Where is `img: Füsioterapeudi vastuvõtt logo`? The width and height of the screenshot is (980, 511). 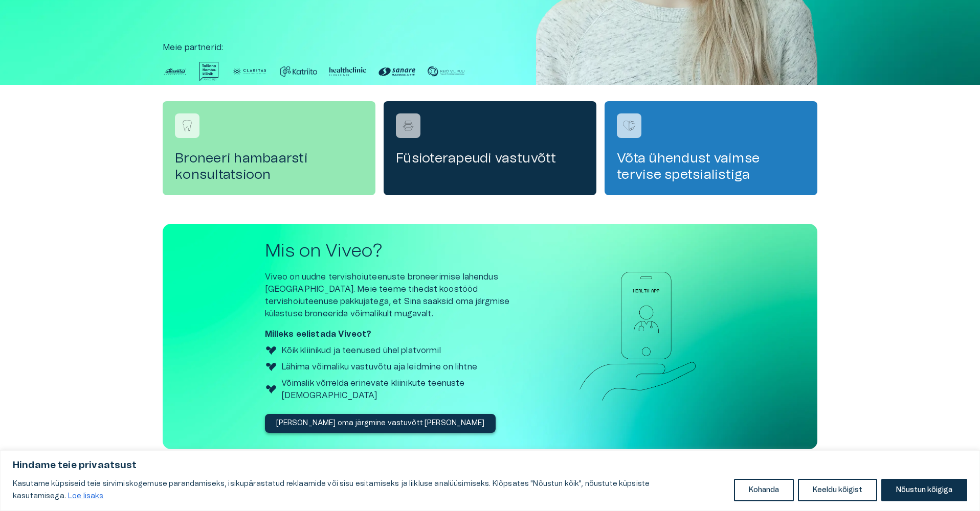
img: Füsioterapeudi vastuvõtt logo is located at coordinates (408, 126).